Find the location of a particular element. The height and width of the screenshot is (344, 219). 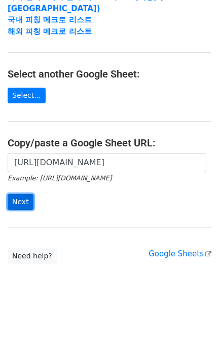

input: Next is located at coordinates (20, 202).